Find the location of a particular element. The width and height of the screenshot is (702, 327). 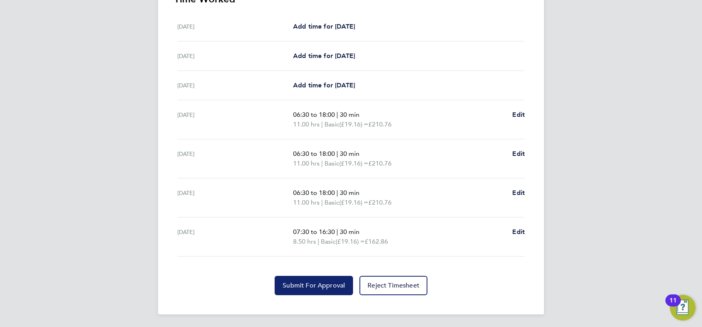

span: Reject Timesheet is located at coordinates (393, 285).